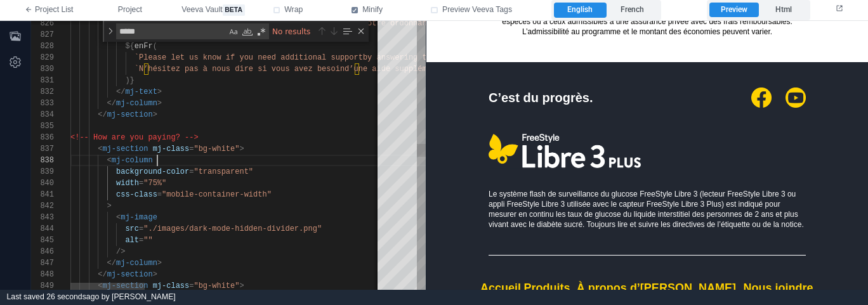 The image size is (868, 305). I want to click on span: Preview Veeva Tags, so click(477, 10).